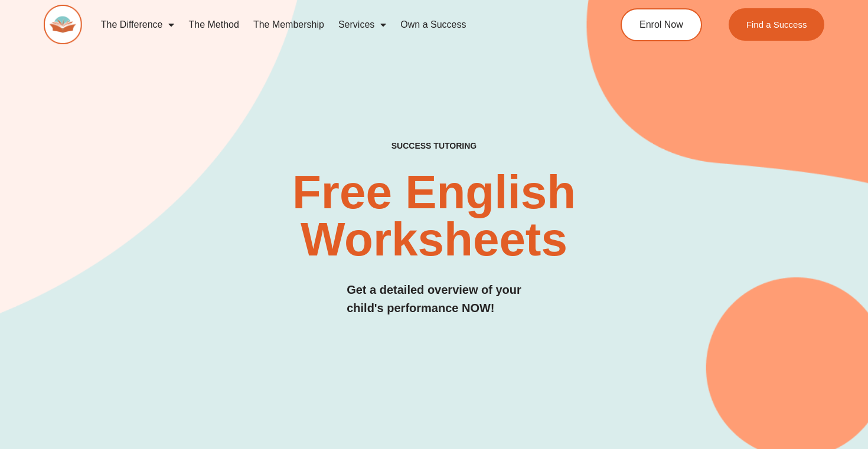  Describe the element at coordinates (776, 24) in the screenshot. I see `a: Find a Success` at that location.